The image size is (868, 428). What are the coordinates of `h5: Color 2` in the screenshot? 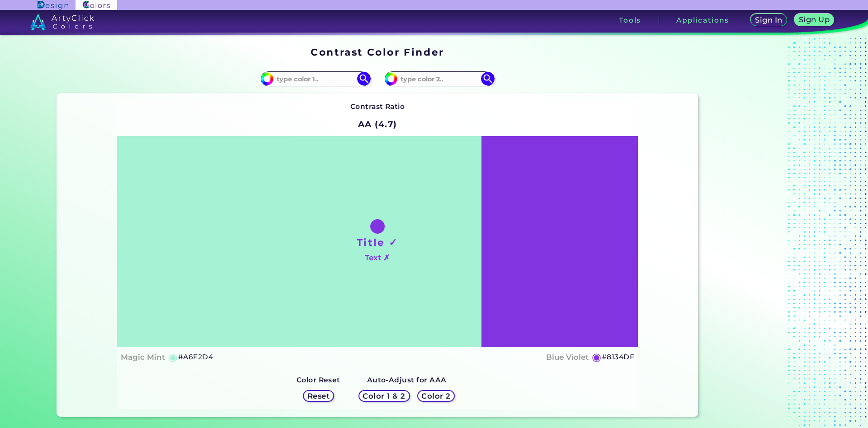 It's located at (436, 396).